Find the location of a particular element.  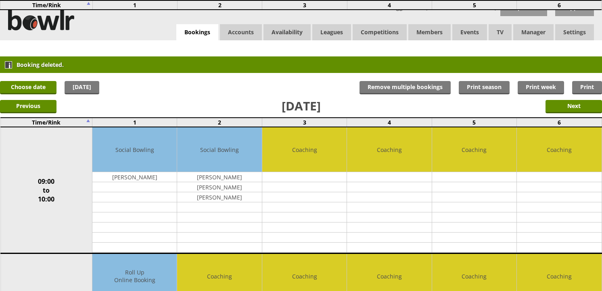

a: Availability is located at coordinates (287, 32).